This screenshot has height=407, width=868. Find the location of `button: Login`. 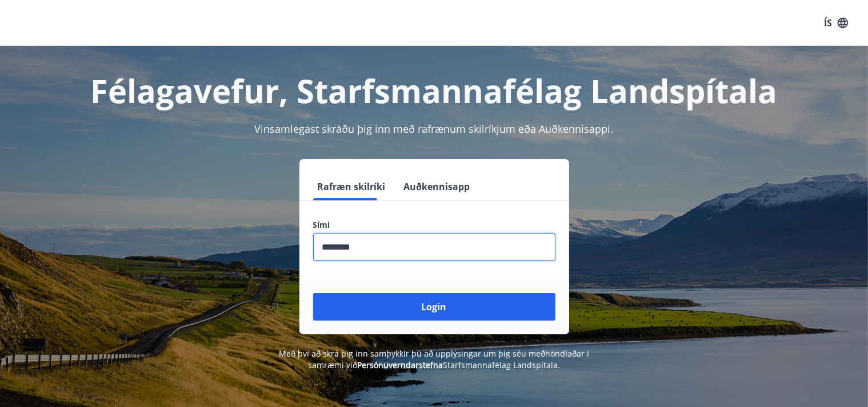

button: Login is located at coordinates (435, 307).